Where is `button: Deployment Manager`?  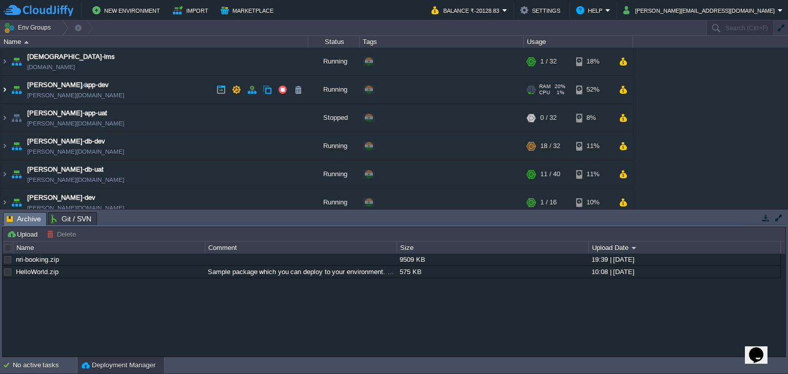
button: Deployment Manager is located at coordinates (118, 366).